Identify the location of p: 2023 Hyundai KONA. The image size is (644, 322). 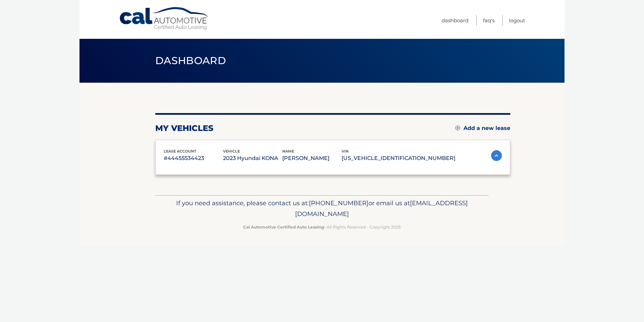
(253, 158).